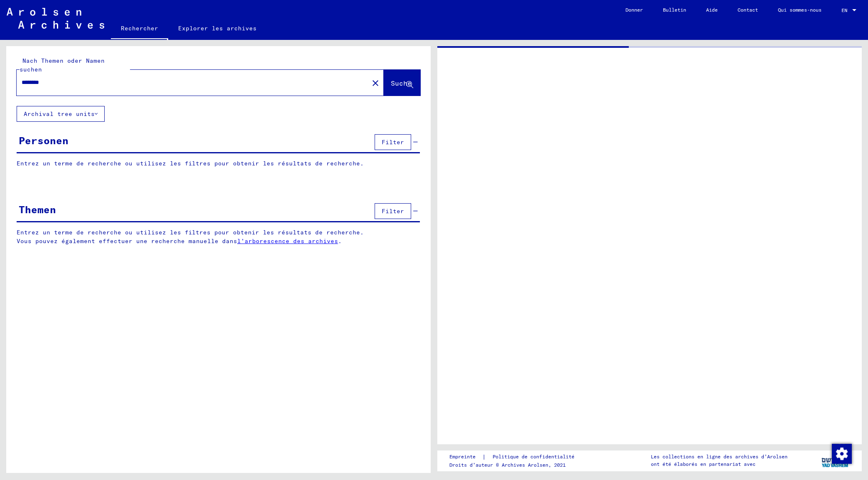 This screenshot has height=480, width=868. I want to click on span: Suche, so click(401, 83).